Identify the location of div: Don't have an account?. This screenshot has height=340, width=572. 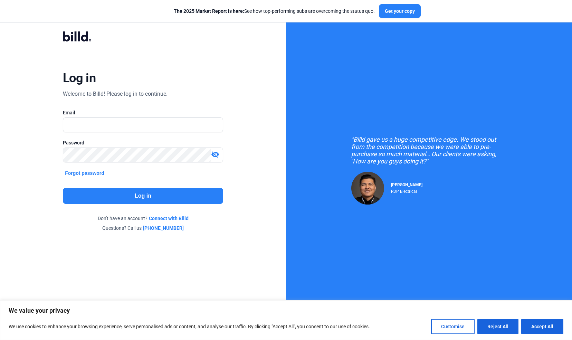
(143, 218).